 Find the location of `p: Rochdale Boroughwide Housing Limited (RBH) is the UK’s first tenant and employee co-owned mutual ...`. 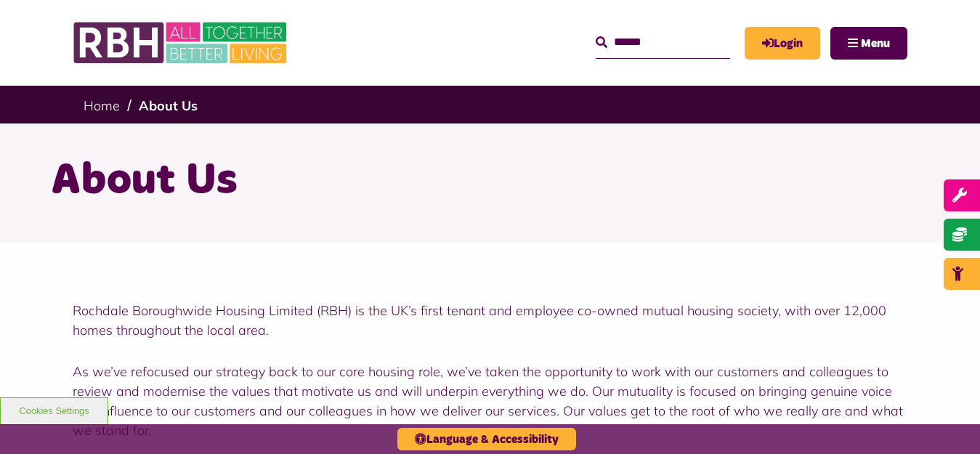

p: Rochdale Boroughwide Housing Limited (RBH) is the UK’s first tenant and employee co-owned mutual ... is located at coordinates (490, 320).